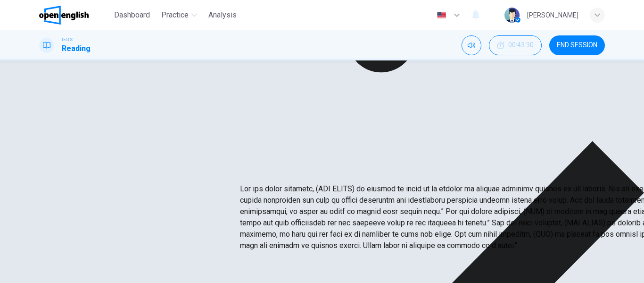 The width and height of the screenshot is (644, 283). I want to click on div: Mute, so click(472, 45).